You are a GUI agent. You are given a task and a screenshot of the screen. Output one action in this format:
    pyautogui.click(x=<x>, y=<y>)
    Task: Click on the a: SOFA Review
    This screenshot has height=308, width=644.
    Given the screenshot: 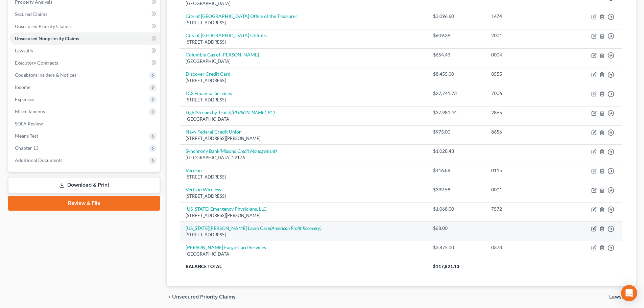 What is the action you would take?
    pyautogui.click(x=84, y=124)
    